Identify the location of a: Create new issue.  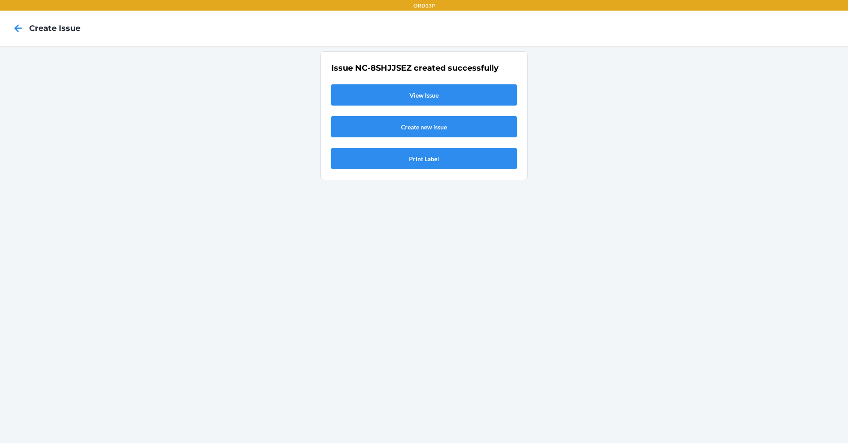
(424, 127).